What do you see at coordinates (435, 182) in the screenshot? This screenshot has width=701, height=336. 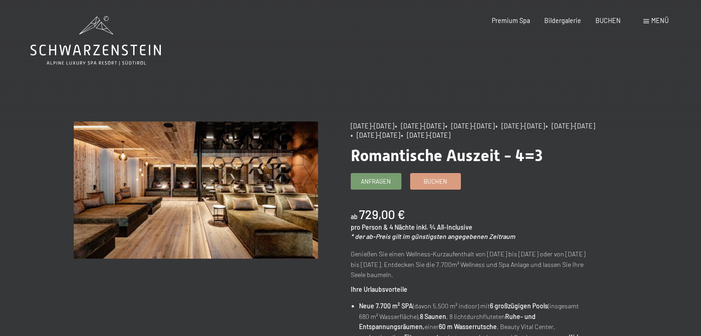 I see `span: Buchen` at bounding box center [435, 182].